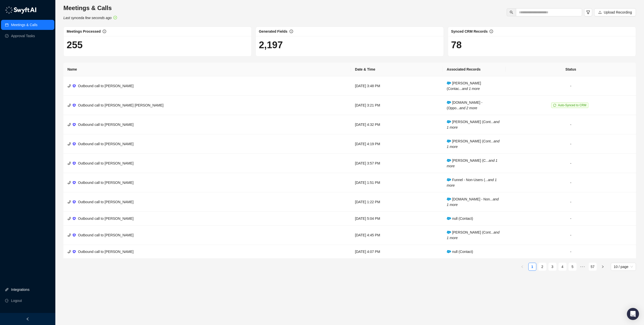 The height and width of the screenshot is (325, 644). Describe the element at coordinates (555, 105) in the screenshot. I see `span: sync` at that location.